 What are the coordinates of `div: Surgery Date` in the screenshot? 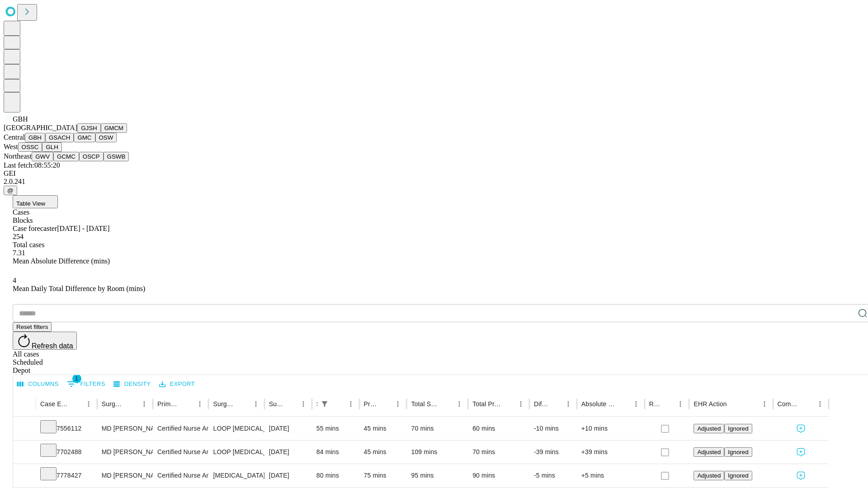 It's located at (276, 404).